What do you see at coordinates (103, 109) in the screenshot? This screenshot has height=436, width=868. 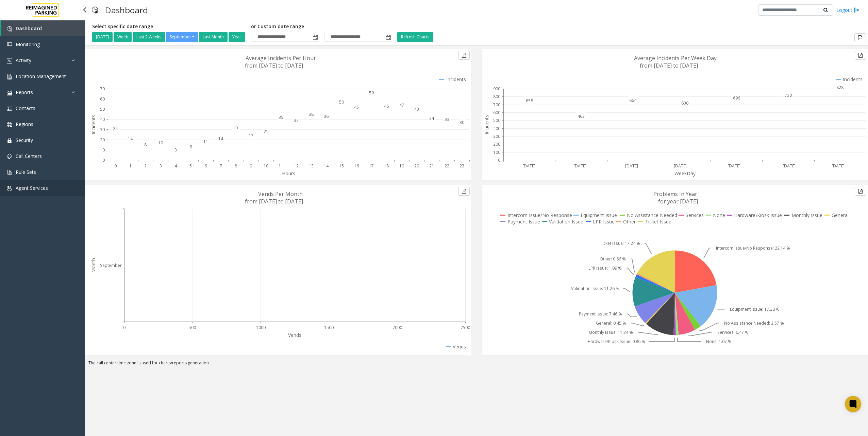 I see `text: 50` at bounding box center [103, 109].